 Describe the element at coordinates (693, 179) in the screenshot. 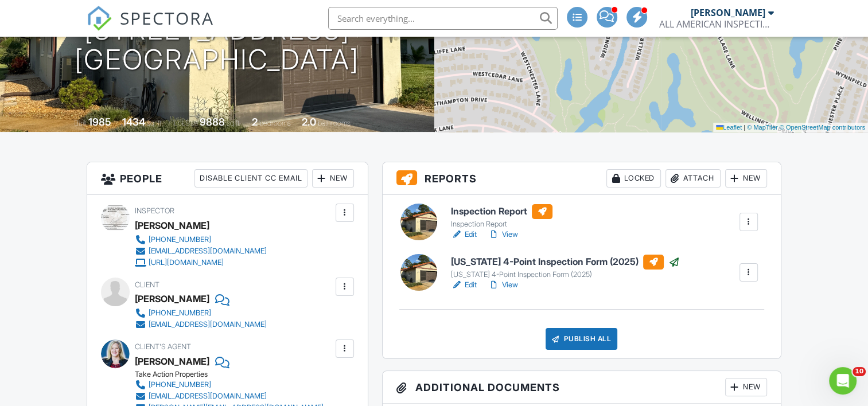

I see `div: Attach` at that location.